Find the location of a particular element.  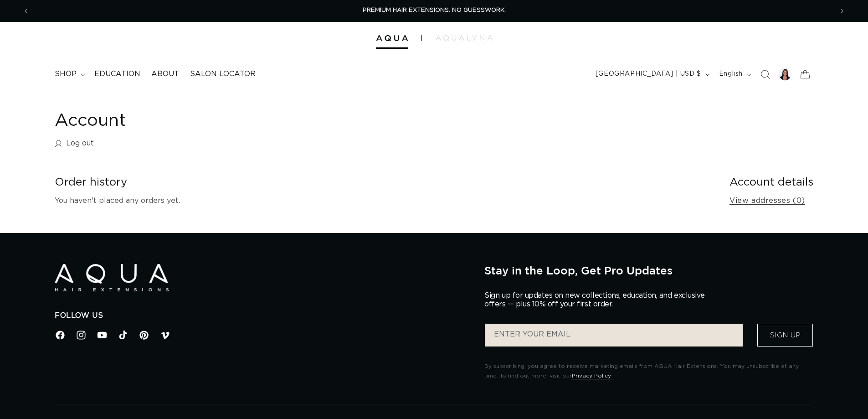

summary: shop is located at coordinates (69, 74).